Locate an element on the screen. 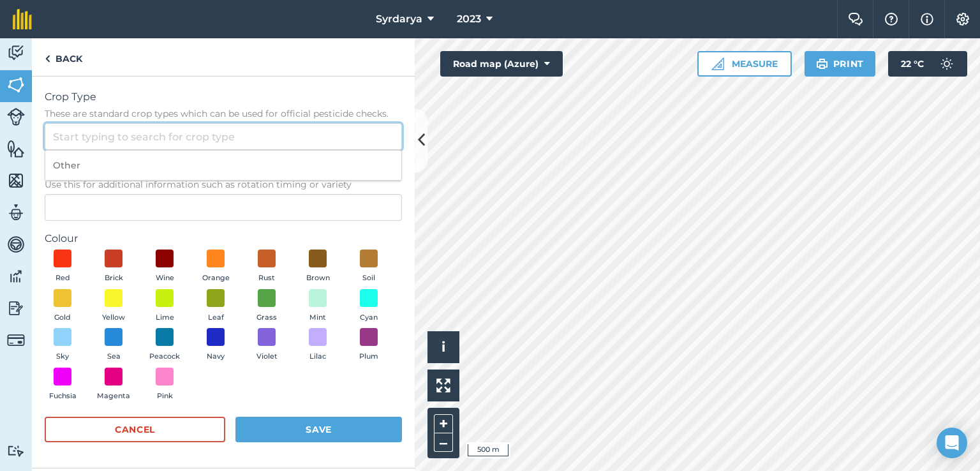 The height and width of the screenshot is (471, 980). span: Navy is located at coordinates (215, 356).